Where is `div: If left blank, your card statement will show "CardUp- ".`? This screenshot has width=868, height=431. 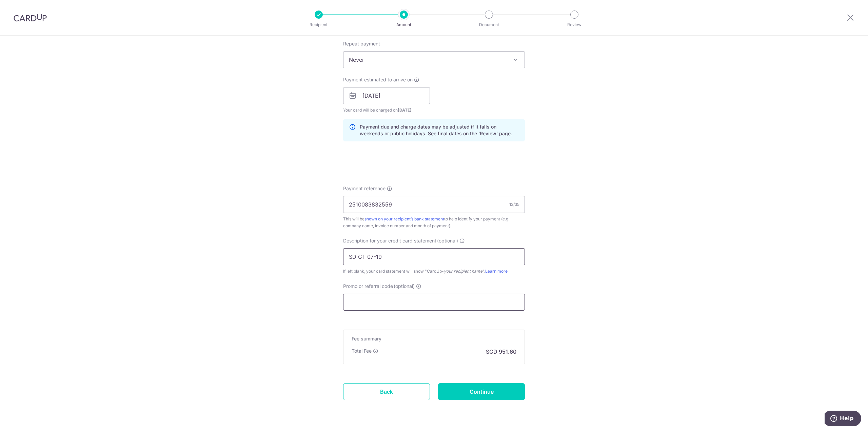 div: If left blank, your card statement will show "CardUp- ". is located at coordinates (434, 272).